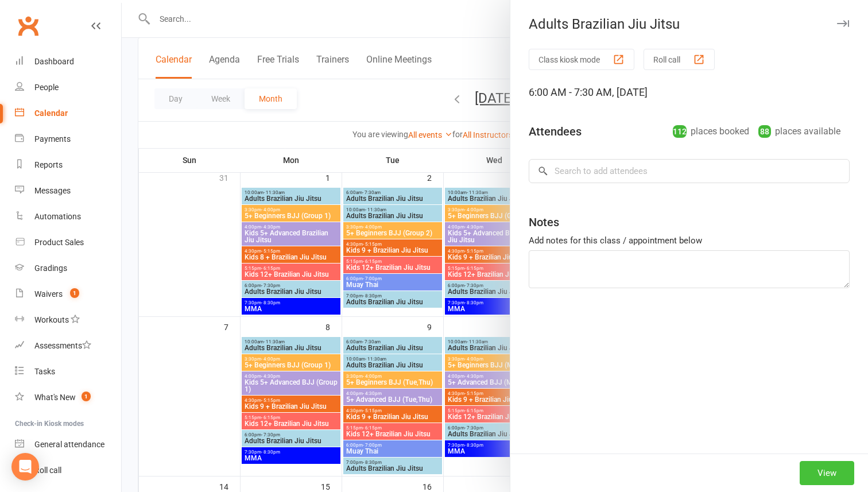  Describe the element at coordinates (68, 242) in the screenshot. I see `a: Product Sales` at that location.